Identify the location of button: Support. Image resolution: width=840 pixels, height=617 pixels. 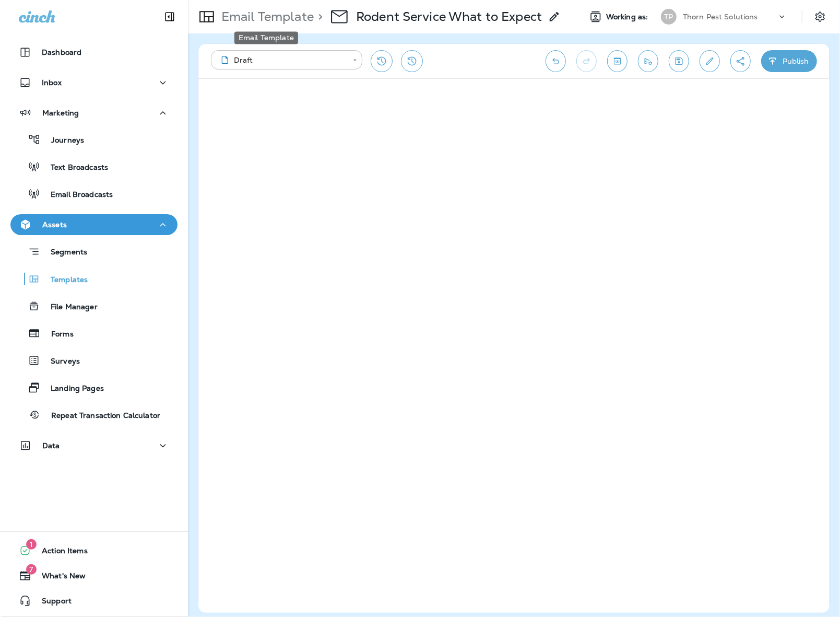
(94, 600).